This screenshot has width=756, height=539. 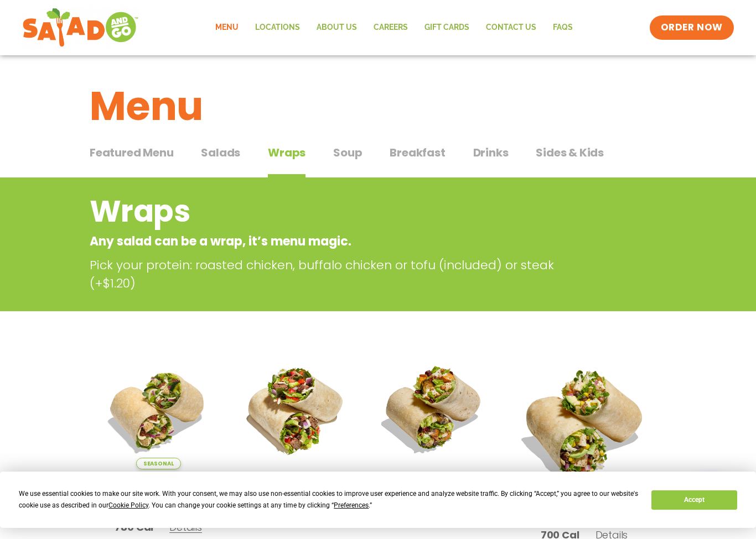 What do you see at coordinates (287, 153) in the screenshot?
I see `span: Wraps` at bounding box center [287, 153].